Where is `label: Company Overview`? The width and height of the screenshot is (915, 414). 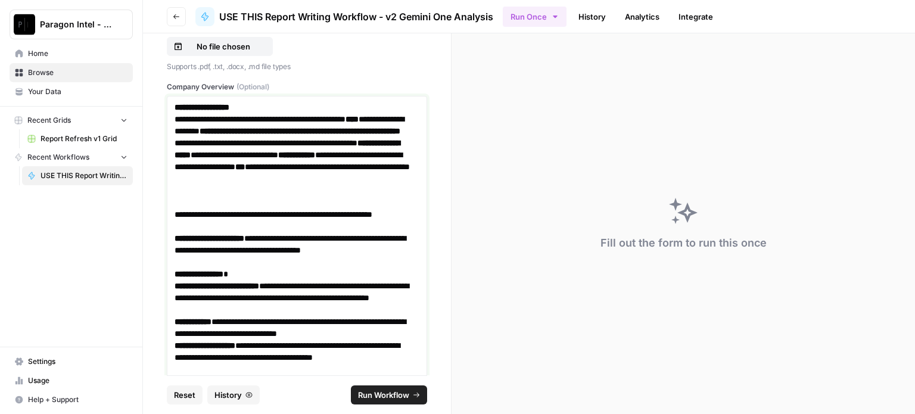
label: Company Overview is located at coordinates (297, 87).